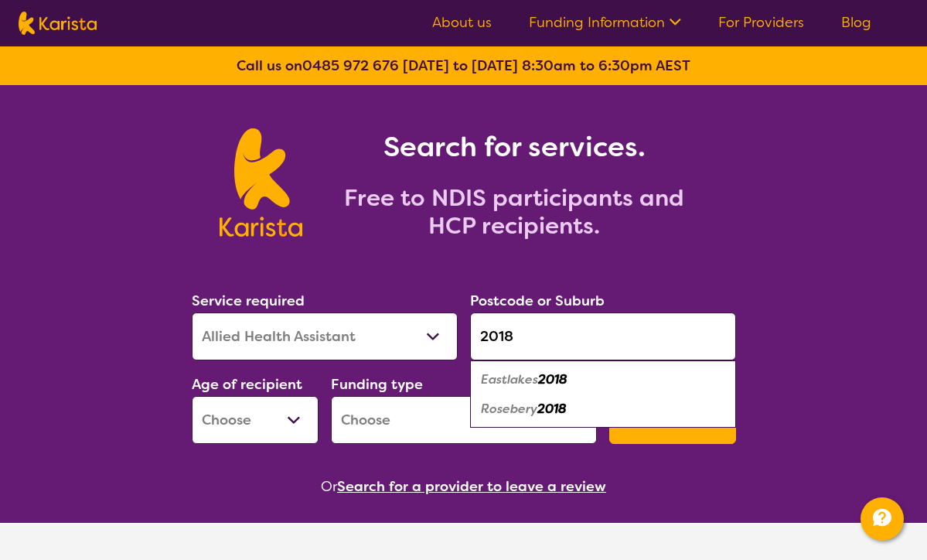 The width and height of the screenshot is (927, 560). Describe the element at coordinates (514, 147) in the screenshot. I see `h1: Search for services.` at that location.